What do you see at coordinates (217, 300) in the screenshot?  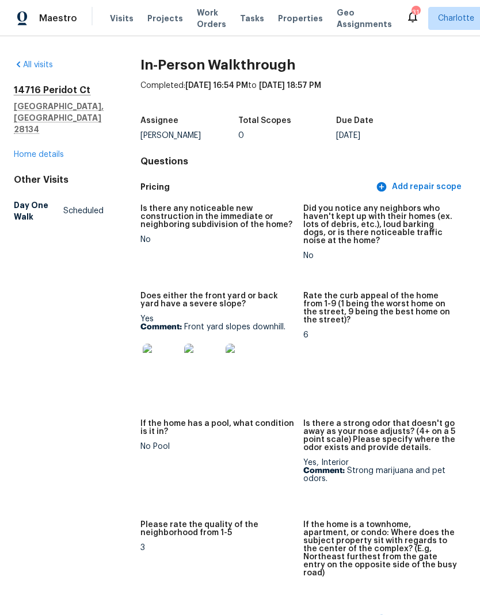 I see `h5: Does either the front yard or back yard have a severe slope?` at bounding box center [217, 300].